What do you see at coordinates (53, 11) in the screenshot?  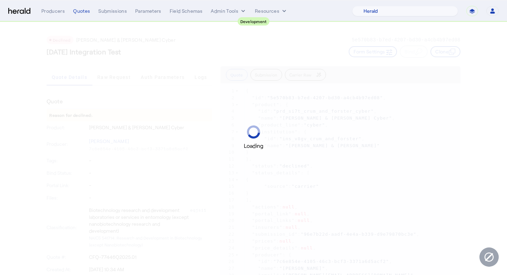 I see `div: Producers` at bounding box center [53, 11].